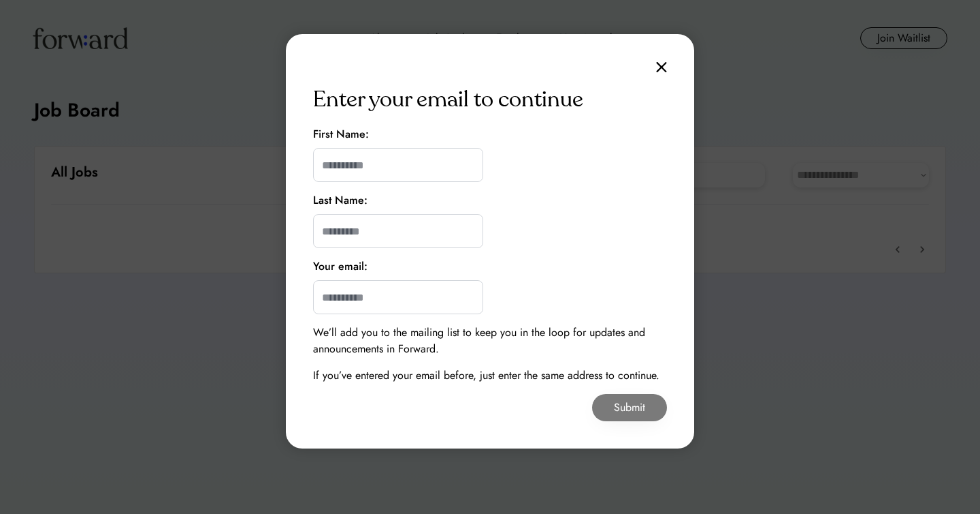 This screenshot has height=514, width=980. I want to click on div: If you’ve entered your email before, just enter the same address to continue., so click(486, 376).